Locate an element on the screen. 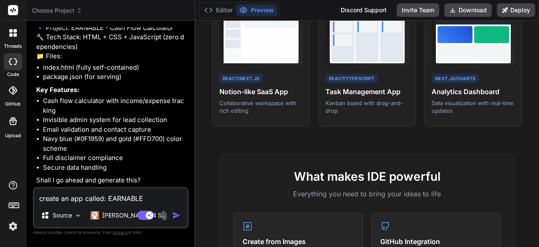 This screenshot has width=539, height=247. p: Collaborative workspace with rich editing is located at coordinates (261, 107).